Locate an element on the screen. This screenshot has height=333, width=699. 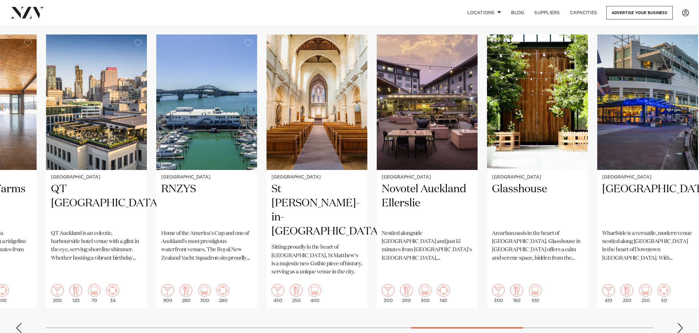
div: 100 is located at coordinates (535, 293).